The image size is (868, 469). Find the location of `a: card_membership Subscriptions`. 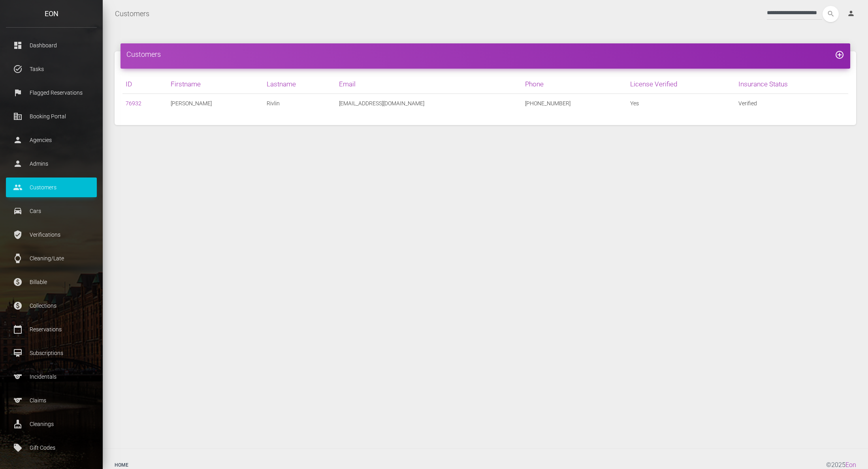

a: card_membership Subscriptions is located at coordinates (51, 354).